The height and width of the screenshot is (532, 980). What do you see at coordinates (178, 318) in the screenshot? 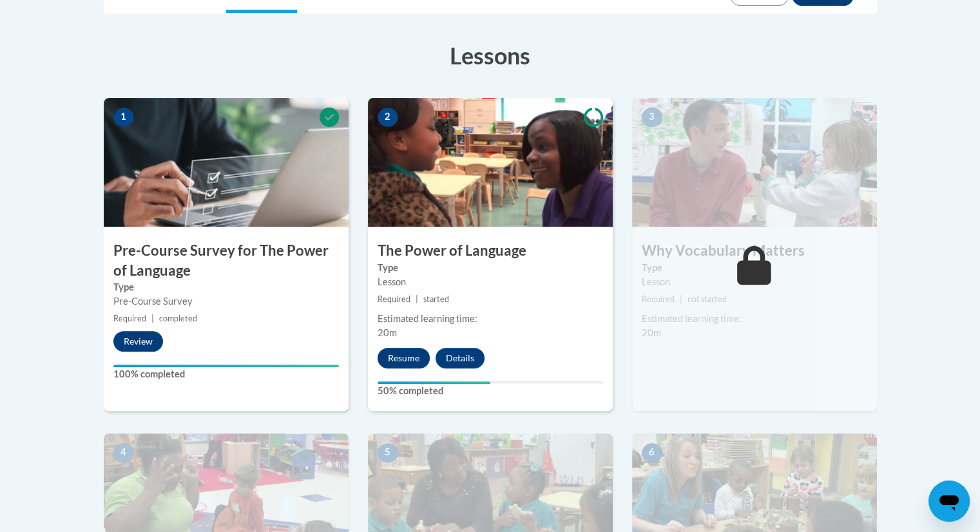
I see `span: completed` at bounding box center [178, 318].